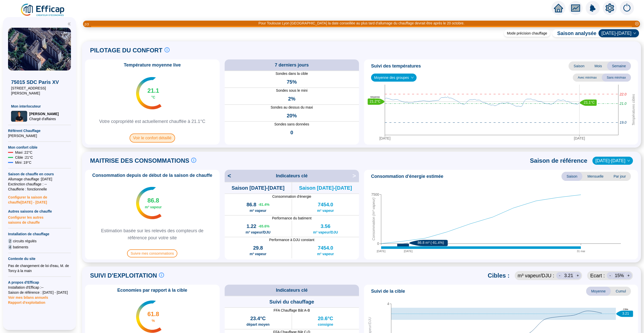 The width and height of the screenshot is (644, 333). What do you see at coordinates (39, 282) in the screenshot?
I see `span: A propos d'Efficap` at bounding box center [39, 282].